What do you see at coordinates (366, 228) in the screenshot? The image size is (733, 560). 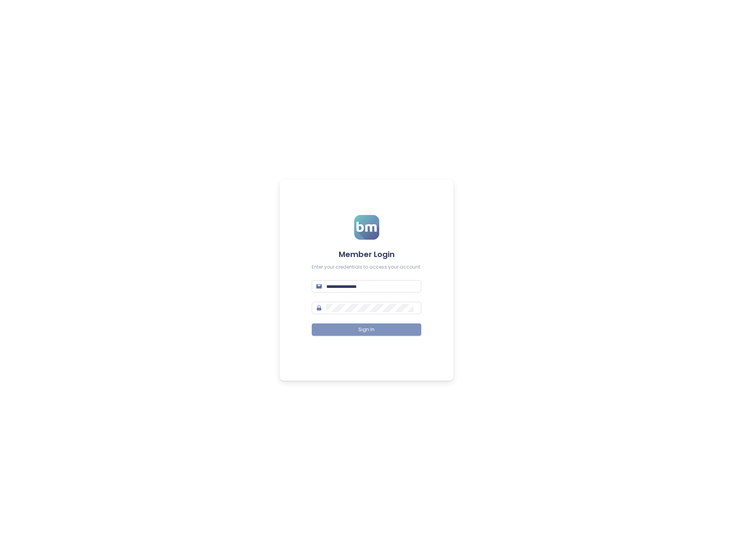 I see `img: logo` at bounding box center [366, 228].